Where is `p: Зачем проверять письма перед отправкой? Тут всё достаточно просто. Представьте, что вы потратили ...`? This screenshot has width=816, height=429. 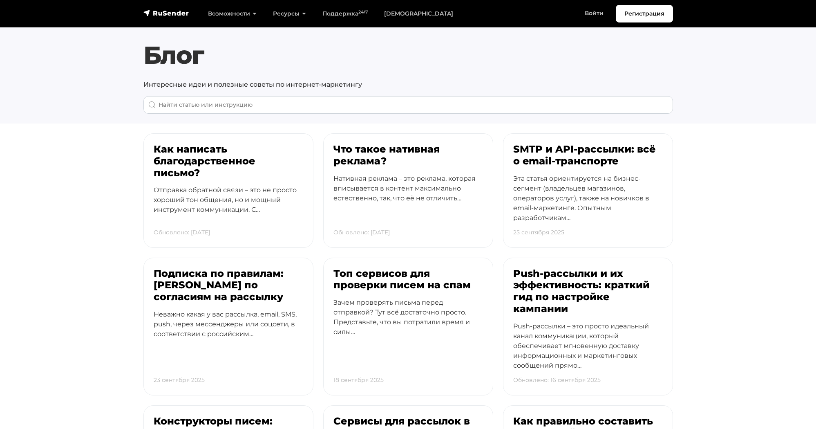 p: Зачем проверять письма перед отправкой? Тут всё достаточно просто. Представьте, что вы потратили ... is located at coordinates (408, 325).